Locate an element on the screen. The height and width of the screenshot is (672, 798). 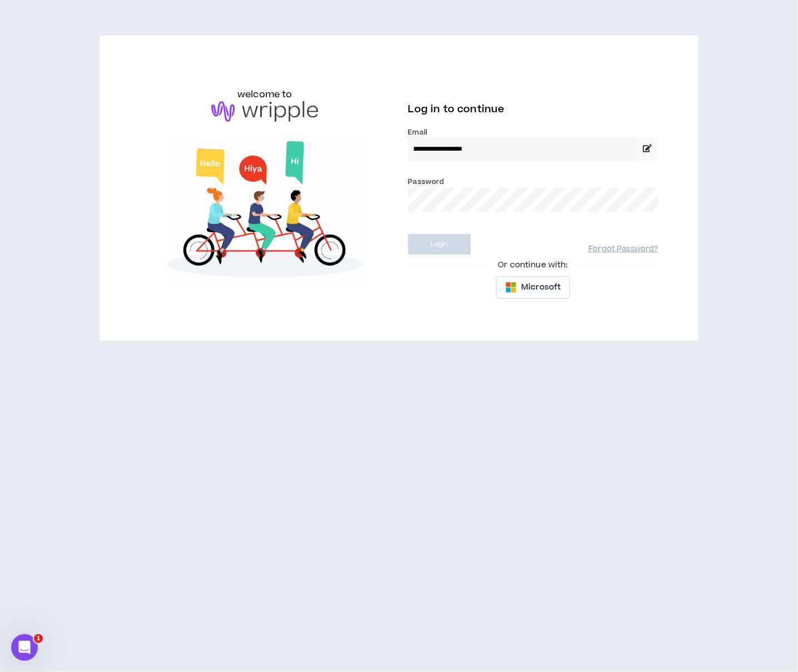
a: Forgot Password? is located at coordinates (622, 249).